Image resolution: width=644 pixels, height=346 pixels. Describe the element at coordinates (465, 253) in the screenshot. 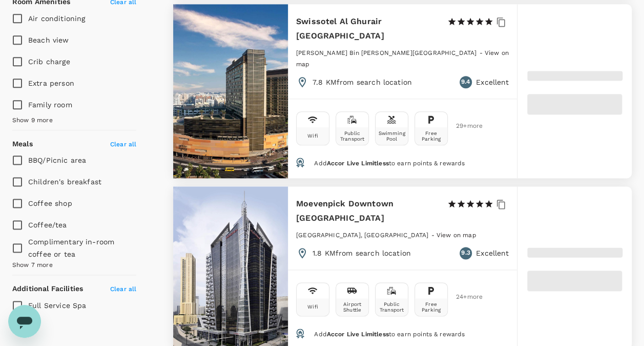

I see `span: 9.3` at that location.